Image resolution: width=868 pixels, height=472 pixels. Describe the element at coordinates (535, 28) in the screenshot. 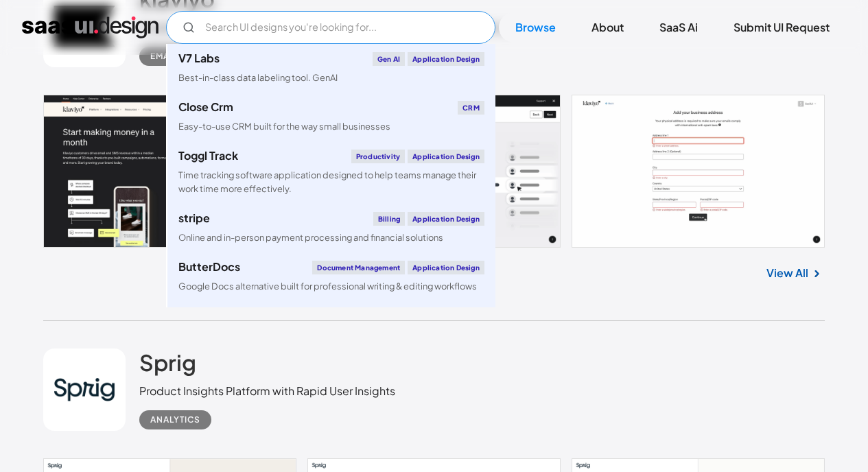

I see `a: Browse` at that location.